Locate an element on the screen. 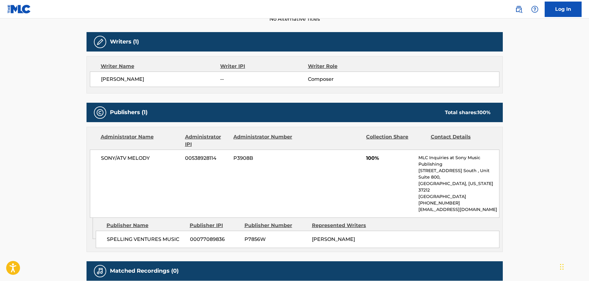 The width and height of the screenshot is (589, 281). div: Help is located at coordinates (535, 9).